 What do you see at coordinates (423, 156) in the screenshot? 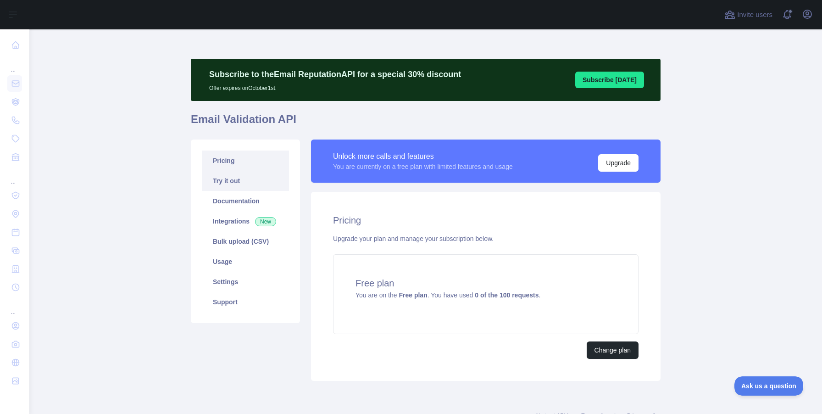
I see `div: Unlock more calls and features` at bounding box center [423, 156].